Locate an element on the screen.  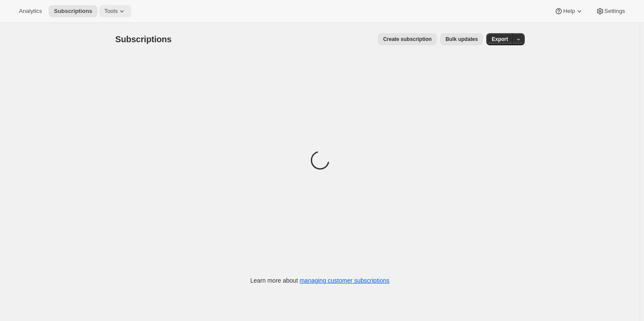
p: Learn more about is located at coordinates (320, 280).